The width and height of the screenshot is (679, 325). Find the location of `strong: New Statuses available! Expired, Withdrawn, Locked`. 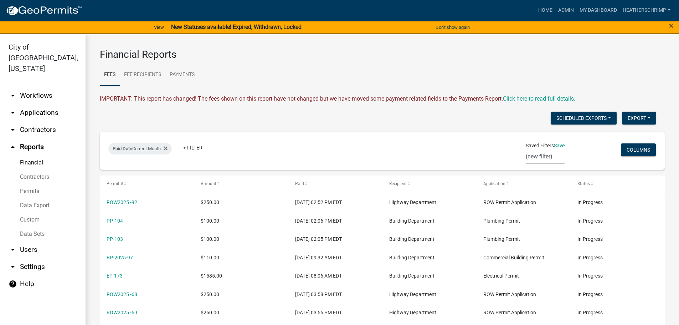

strong: New Statuses available! Expired, Withdrawn, Locked is located at coordinates (236, 27).